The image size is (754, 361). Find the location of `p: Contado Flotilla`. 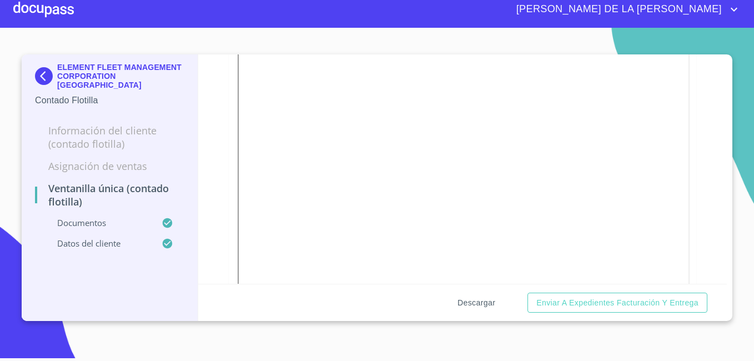

p: Contado Flotilla is located at coordinates (109, 100).